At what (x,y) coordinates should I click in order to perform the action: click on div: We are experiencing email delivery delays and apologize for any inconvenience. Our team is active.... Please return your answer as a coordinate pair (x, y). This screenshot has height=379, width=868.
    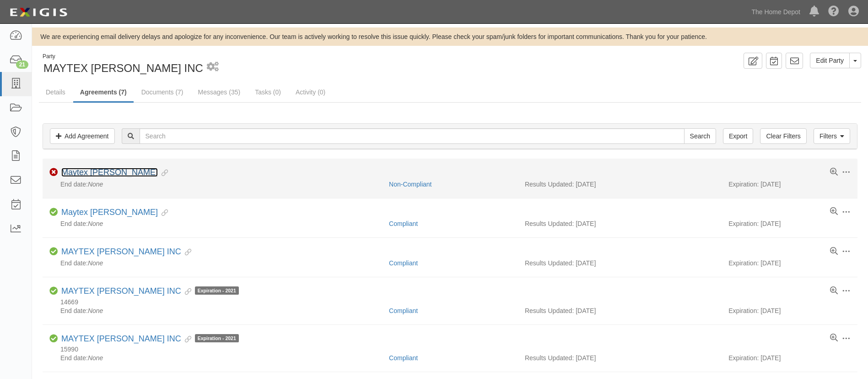
    Looking at the image, I should click on (450, 37).